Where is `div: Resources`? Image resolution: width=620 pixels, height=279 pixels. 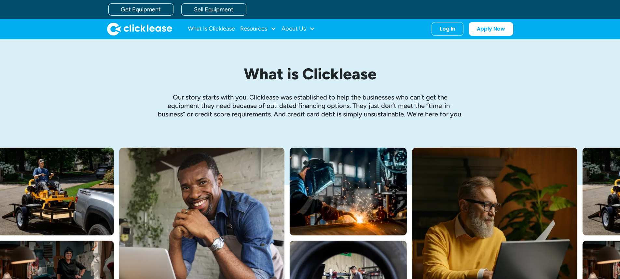
div: Resources is located at coordinates (258, 29).